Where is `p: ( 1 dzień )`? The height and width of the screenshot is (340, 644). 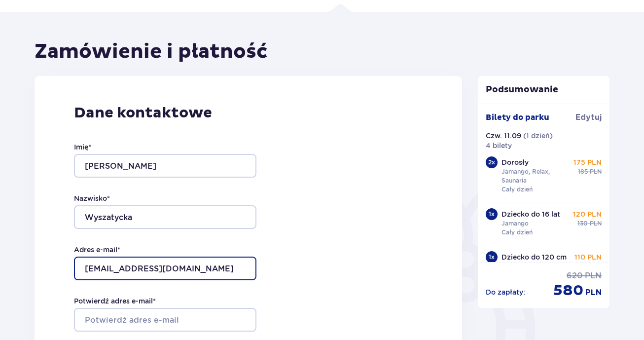 p: ( 1 dzień ) is located at coordinates (538, 136).